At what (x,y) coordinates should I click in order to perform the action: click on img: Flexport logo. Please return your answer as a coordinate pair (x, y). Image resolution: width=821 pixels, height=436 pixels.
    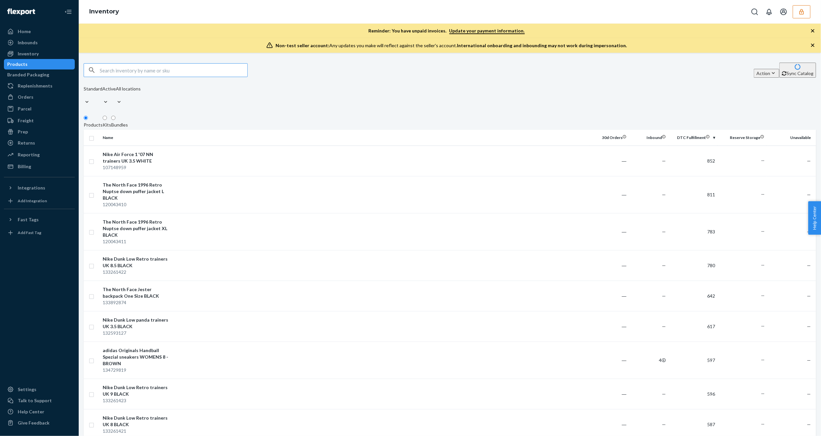
    Looking at the image, I should click on (21, 12).